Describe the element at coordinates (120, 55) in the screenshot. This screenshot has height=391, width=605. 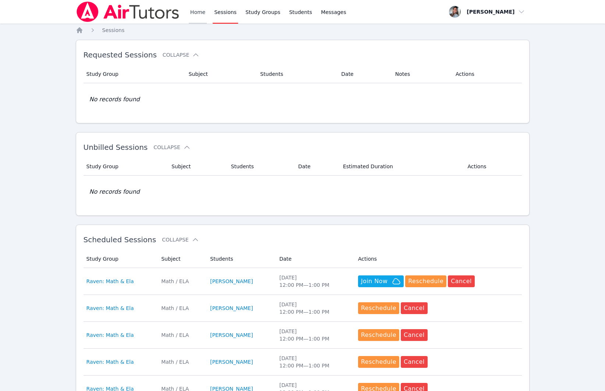
I see `span: Requested Sessions` at that location.